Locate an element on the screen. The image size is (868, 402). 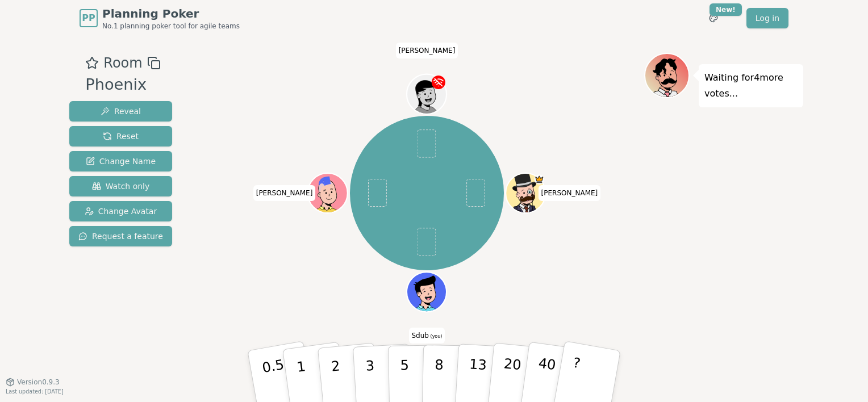
p: Waiting for 4 more votes... is located at coordinates (751, 86).